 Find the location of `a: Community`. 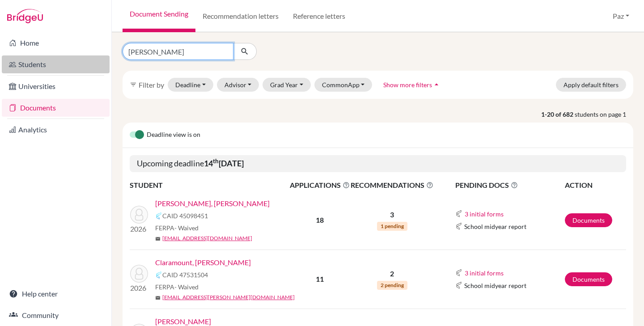

a: Community is located at coordinates (56, 315).